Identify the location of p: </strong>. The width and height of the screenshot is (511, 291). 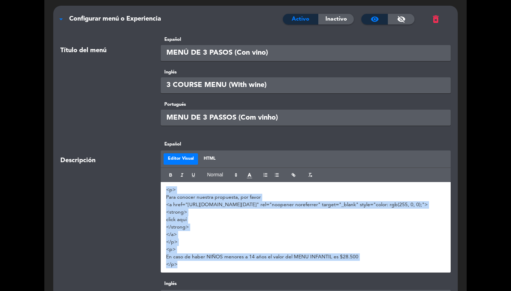
(306, 227).